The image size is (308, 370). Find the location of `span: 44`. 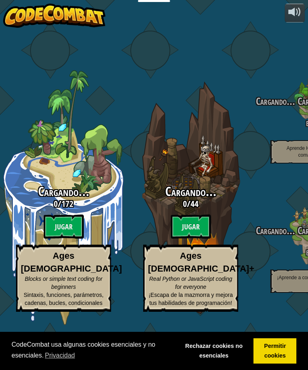

span: 44 is located at coordinates (195, 203).